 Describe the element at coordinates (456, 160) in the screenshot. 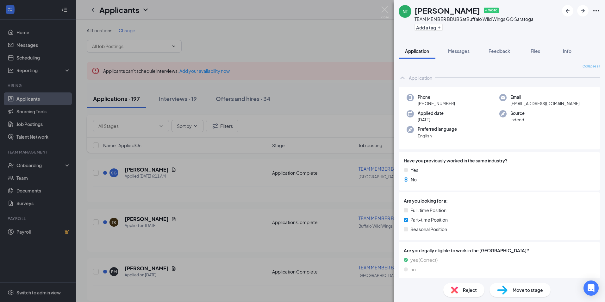

I see `span: Have you previously worked in the same industry?` at that location.